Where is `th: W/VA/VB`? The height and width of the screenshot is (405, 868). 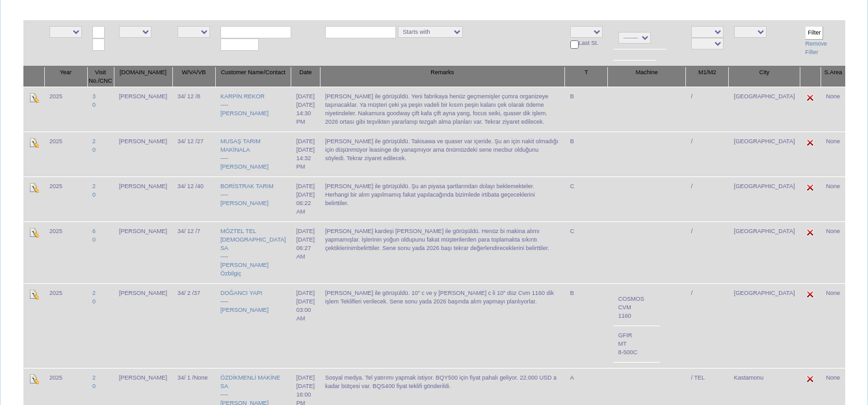 th: W/VA/VB is located at coordinates (194, 77).